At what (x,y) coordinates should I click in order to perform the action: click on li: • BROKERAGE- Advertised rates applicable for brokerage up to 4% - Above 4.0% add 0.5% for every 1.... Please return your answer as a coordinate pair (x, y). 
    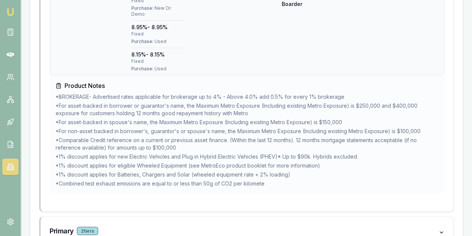
    Looking at the image, I should click on (247, 97).